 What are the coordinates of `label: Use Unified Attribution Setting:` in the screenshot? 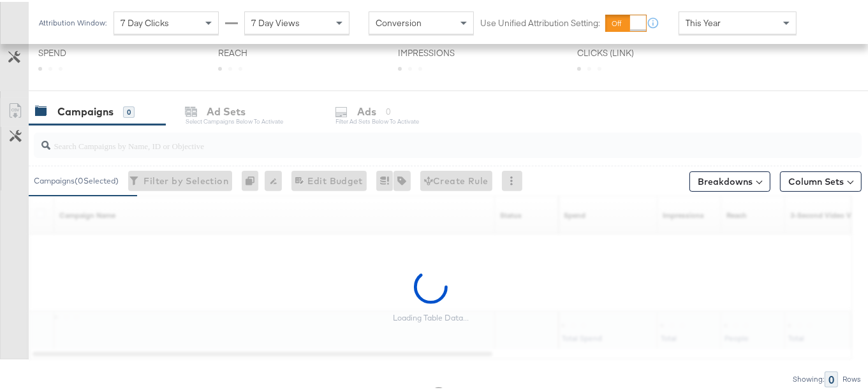 It's located at (540, 21).